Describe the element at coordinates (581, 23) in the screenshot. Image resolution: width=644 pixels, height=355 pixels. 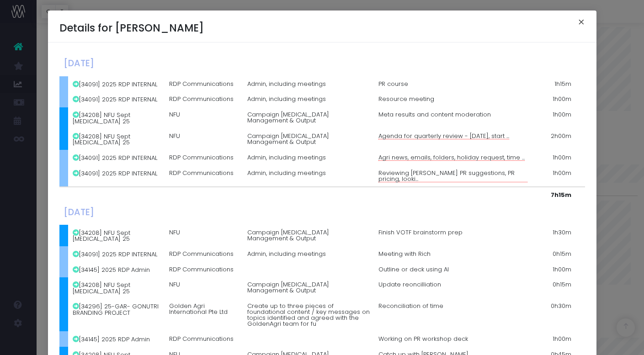
I see `button: Close` at that location.